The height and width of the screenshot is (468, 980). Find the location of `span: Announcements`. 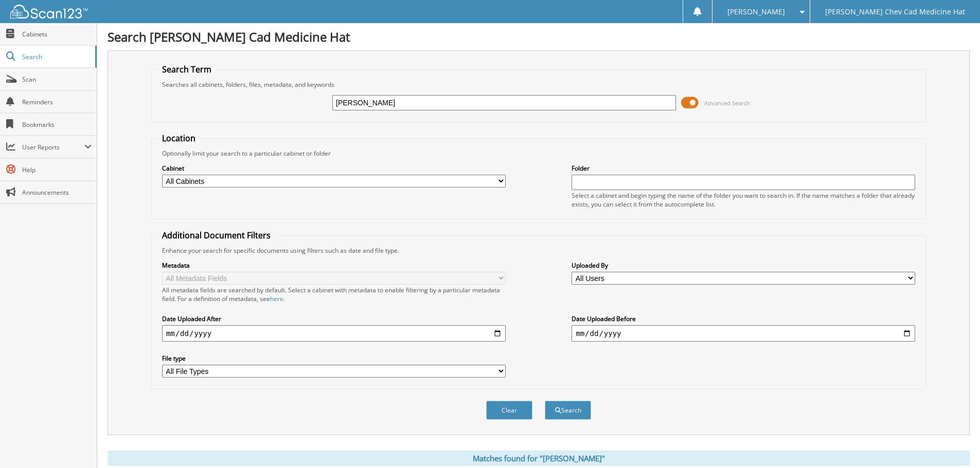

span: Announcements is located at coordinates (57, 192).